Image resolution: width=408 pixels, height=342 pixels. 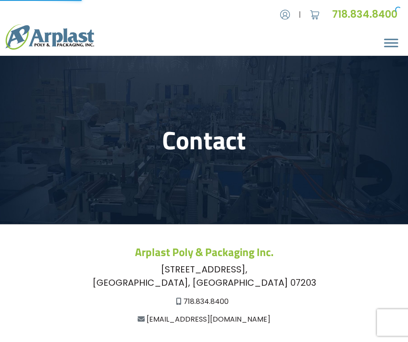 I want to click on h3: Arplast Poly & Packaging Inc., so click(x=204, y=253).